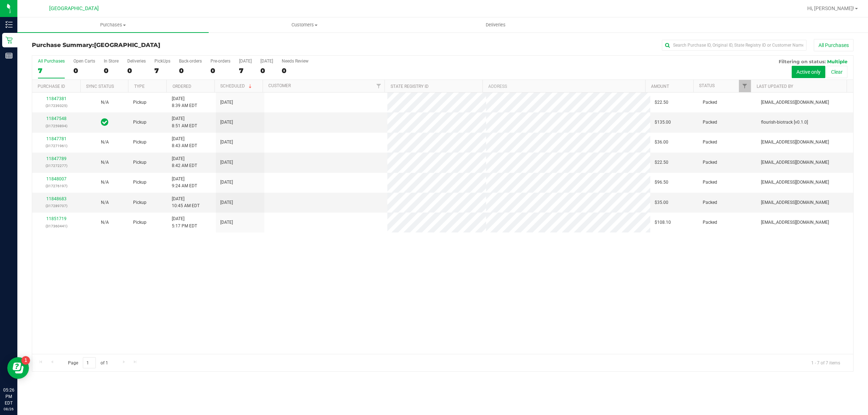  What do you see at coordinates (495, 25) in the screenshot?
I see `a: Deliveries` at bounding box center [495, 25].